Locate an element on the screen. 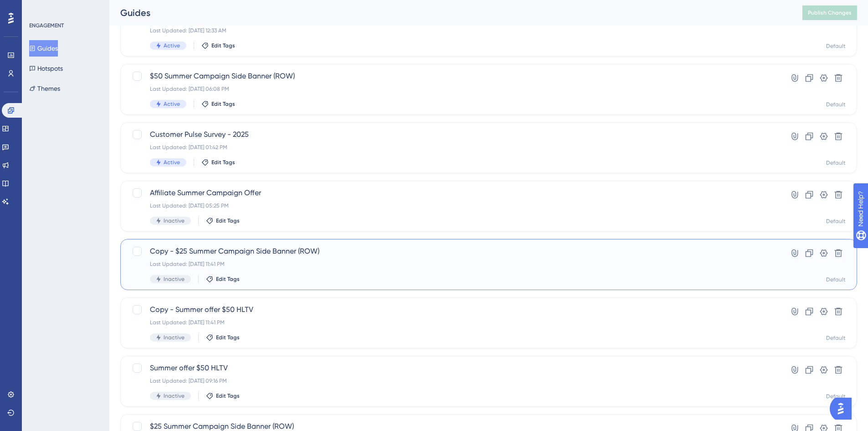 Image resolution: width=868 pixels, height=431 pixels. div: Guides is located at coordinates (450, 13).